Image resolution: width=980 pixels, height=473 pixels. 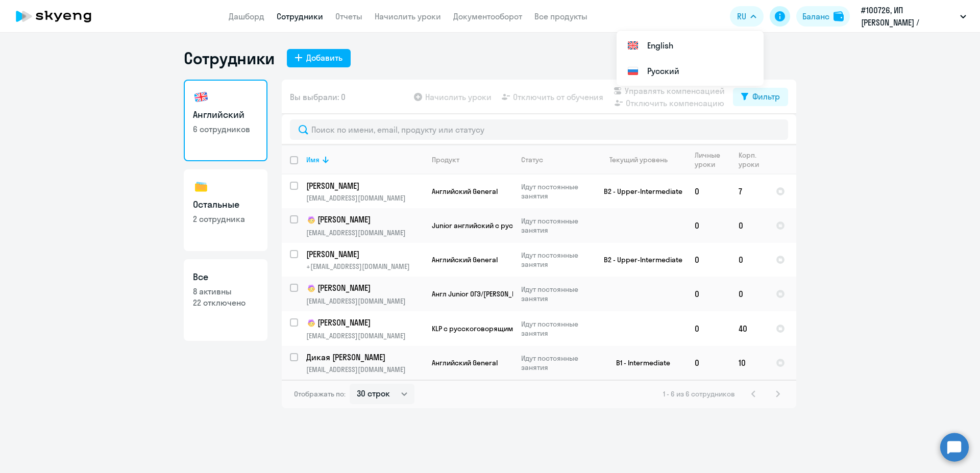 What do you see at coordinates (324, 58) in the screenshot?
I see `div: Добавить` at bounding box center [324, 58].